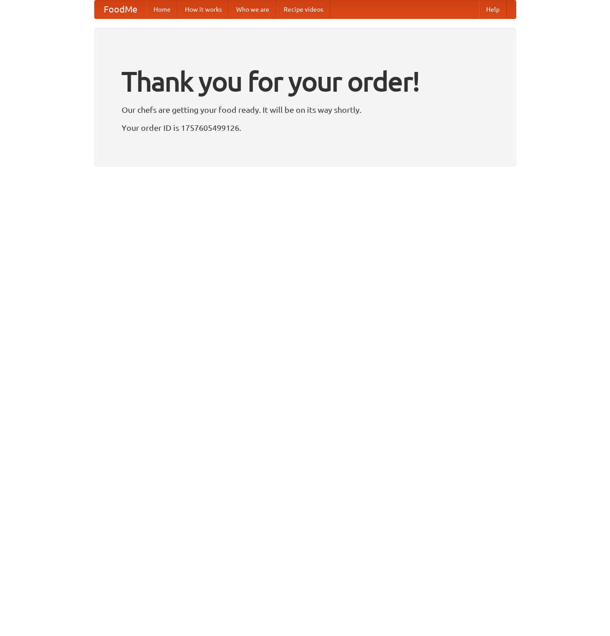 This screenshot has height=636, width=610. What do you see at coordinates (120, 9) in the screenshot?
I see `a: FoodMe` at bounding box center [120, 9].